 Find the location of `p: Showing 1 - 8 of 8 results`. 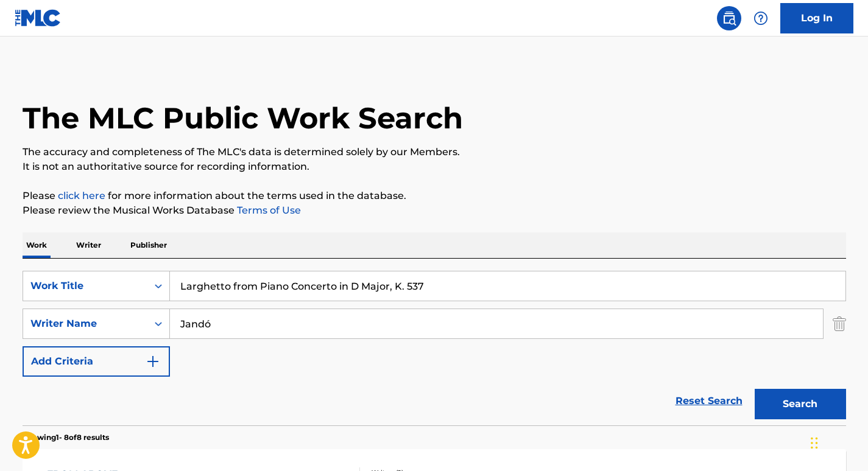

p: Showing 1 - 8 of 8 results is located at coordinates (65, 438).